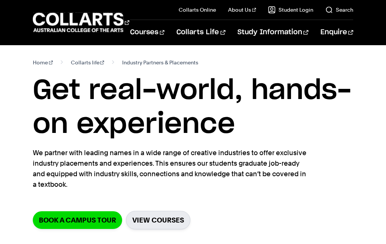  What do you see at coordinates (147, 32) in the screenshot?
I see `a: Courses` at bounding box center [147, 32].